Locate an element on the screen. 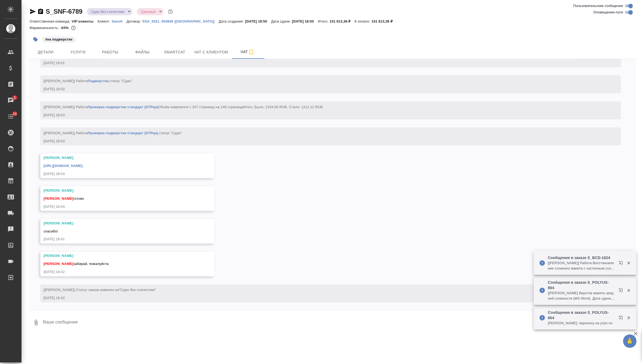 The width and height of the screenshot is (642, 364). button: Скопировать ссылку is located at coordinates (41, 12).